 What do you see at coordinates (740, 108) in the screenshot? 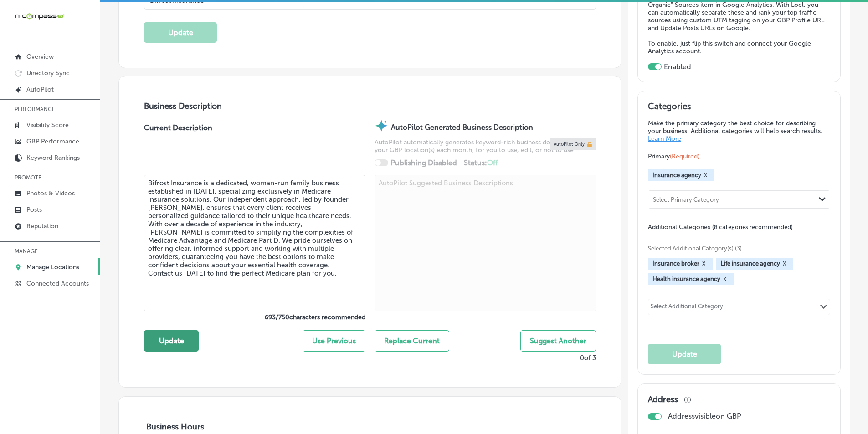
I see `h3: Categories` at bounding box center [740, 108].